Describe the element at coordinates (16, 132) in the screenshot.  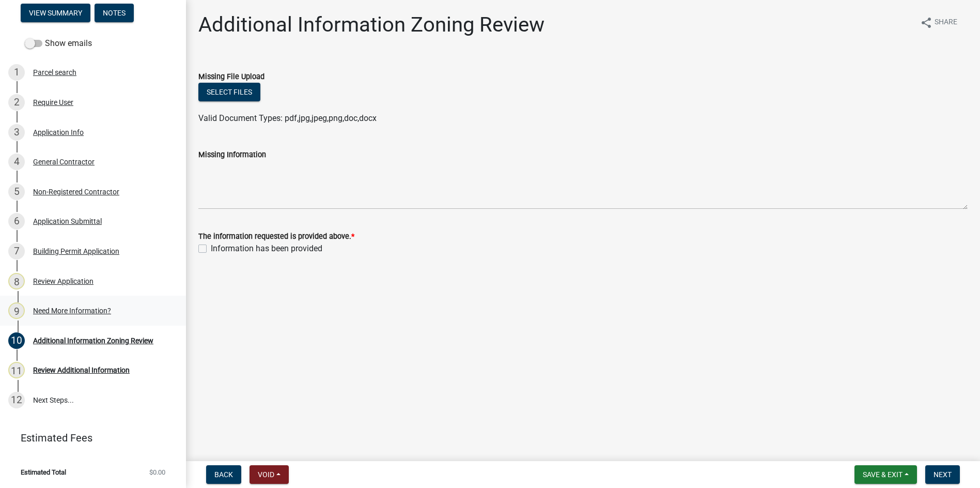
I see `div: 3` at that location.